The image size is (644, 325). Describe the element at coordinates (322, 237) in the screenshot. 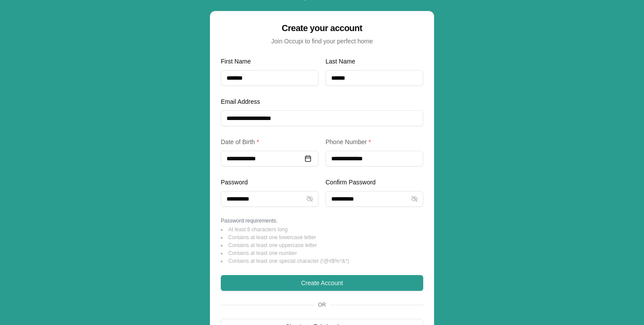

I see `li: Contains at least one lowercase letter` at that location.